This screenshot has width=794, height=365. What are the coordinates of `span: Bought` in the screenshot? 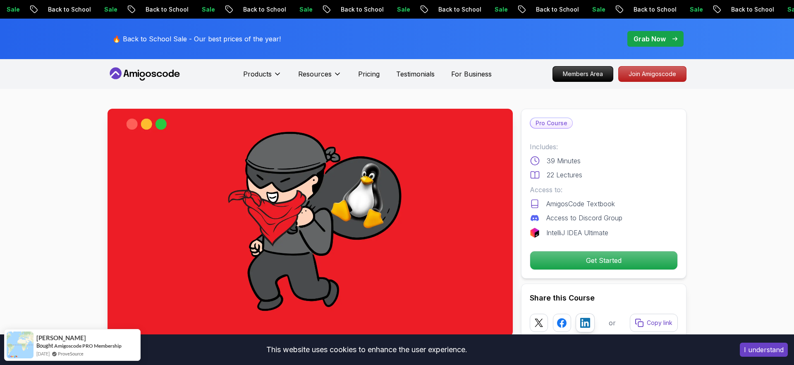 It's located at (45, 346).